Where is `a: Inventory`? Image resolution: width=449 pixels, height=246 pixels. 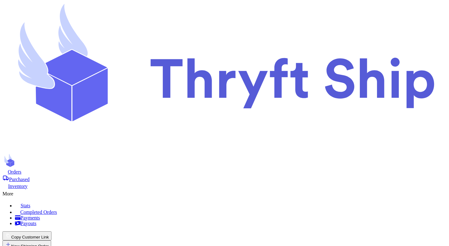
a: Inventory is located at coordinates (224, 186).